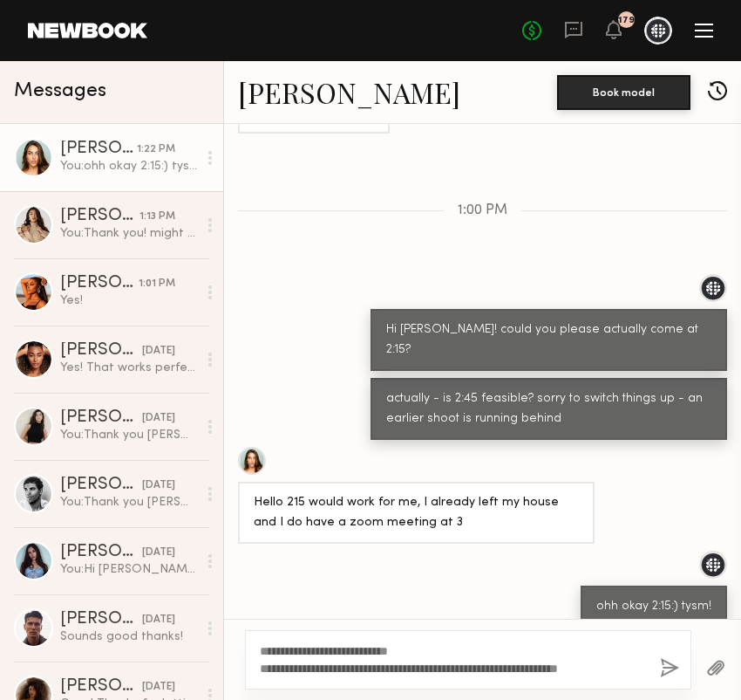 Image resolution: width=741 pixels, height=700 pixels. I want to click on div: ohh okay 2:15:) tysm!, so click(654, 606).